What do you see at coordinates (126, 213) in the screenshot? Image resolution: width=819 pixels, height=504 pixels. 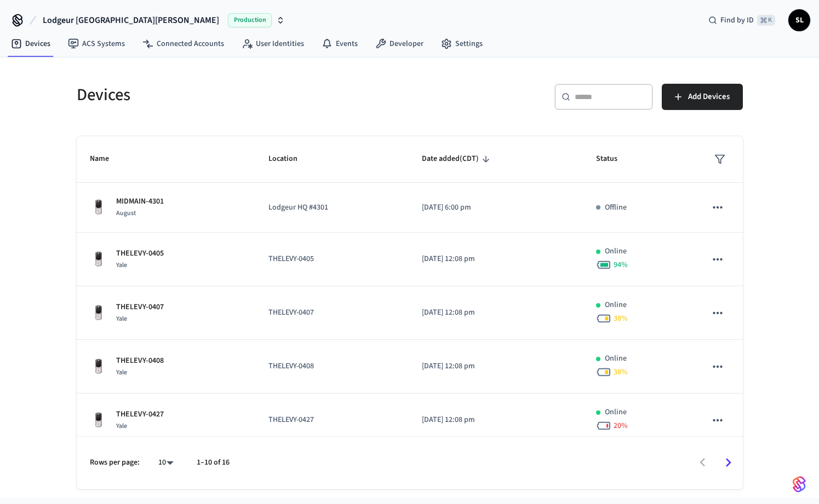 I see `span: August` at bounding box center [126, 213].